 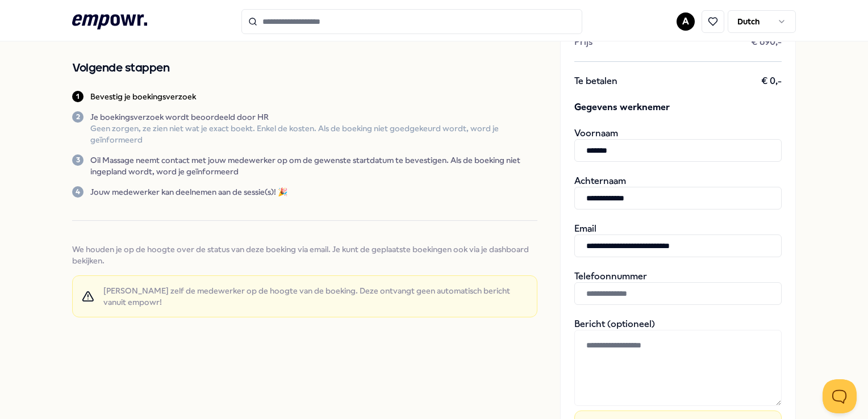 I want to click on span: Gegevens werknemer, so click(x=678, y=108).